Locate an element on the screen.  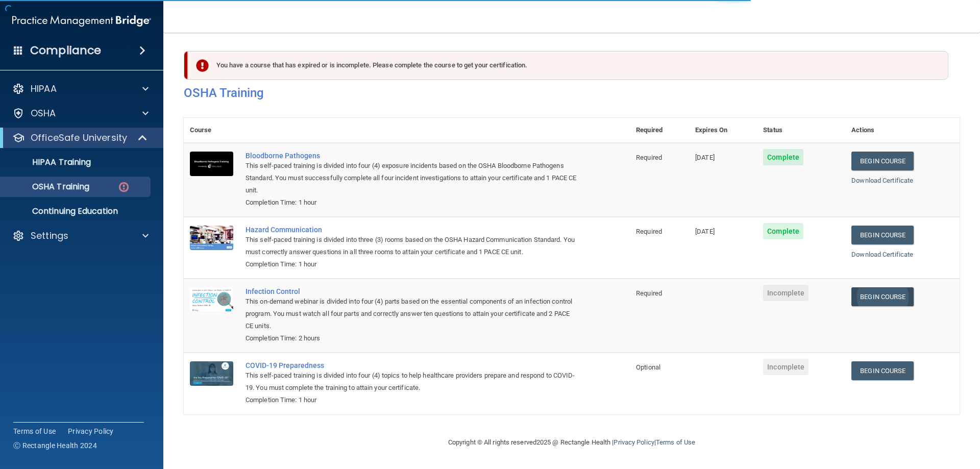
a: OSHA is located at coordinates (80, 113).